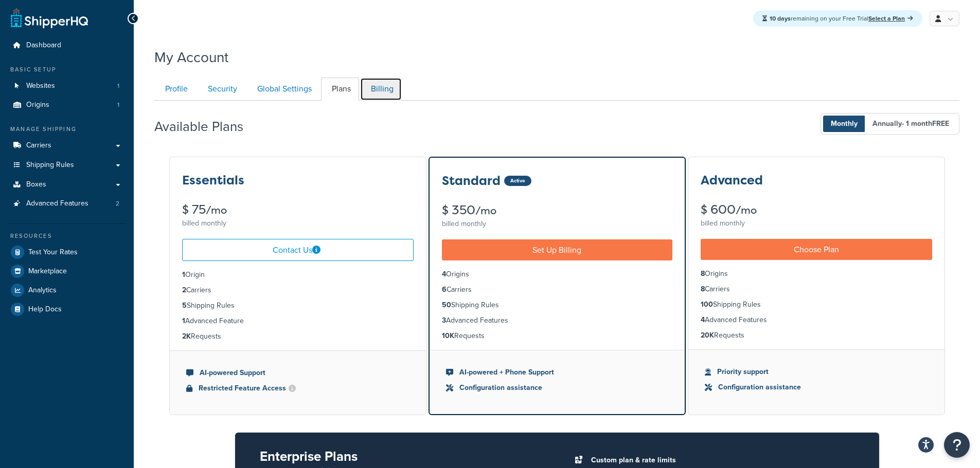 This screenshot has height=468, width=980. Describe the element at coordinates (444, 320) in the screenshot. I see `strong: 3` at that location.